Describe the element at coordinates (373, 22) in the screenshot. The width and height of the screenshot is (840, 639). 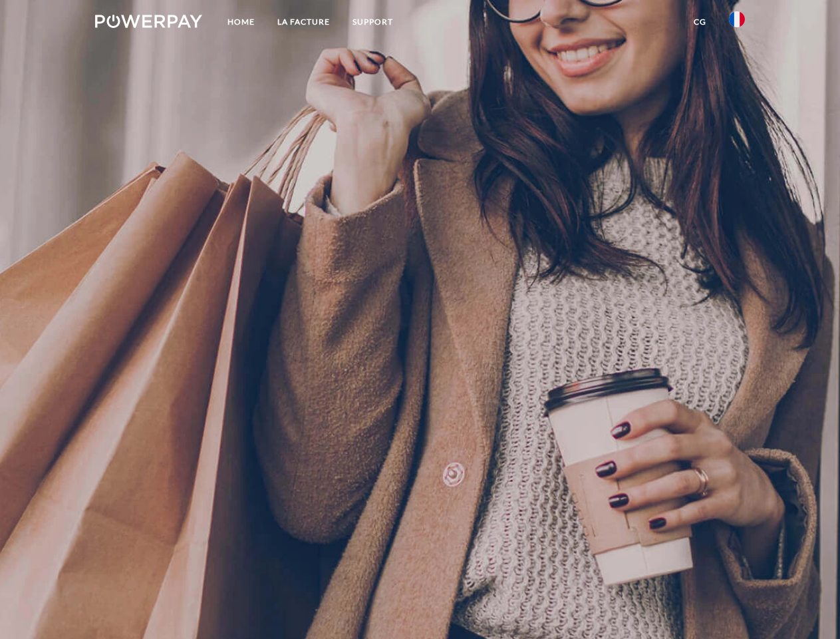
I see `a: Support` at that location.